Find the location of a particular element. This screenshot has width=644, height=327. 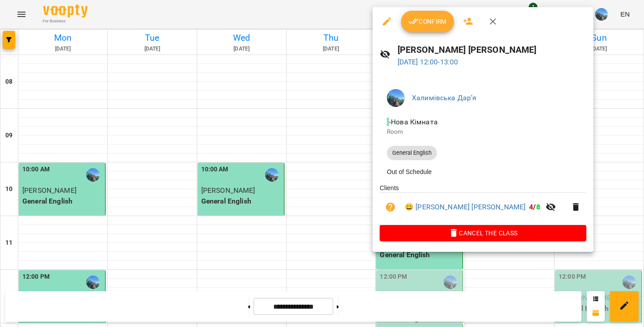

img: a7d4f18d439b15bc62280586adbb99de.jpg is located at coordinates (396, 98).